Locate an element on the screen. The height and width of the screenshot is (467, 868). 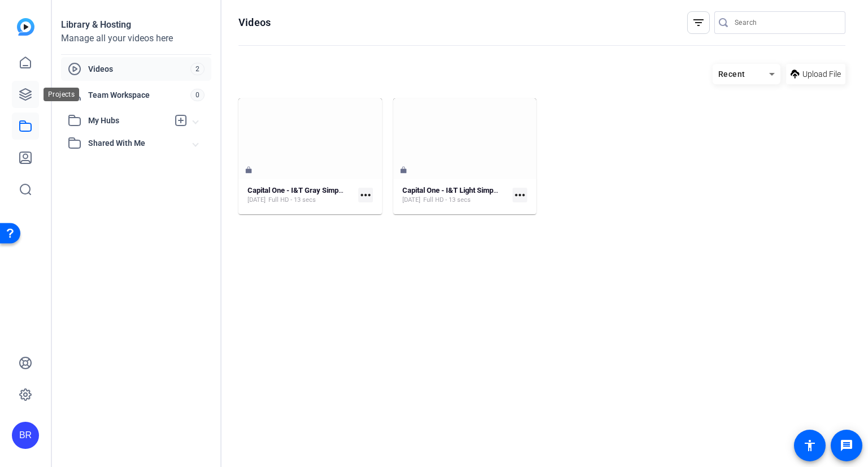
button: Upload File is located at coordinates (816, 74).